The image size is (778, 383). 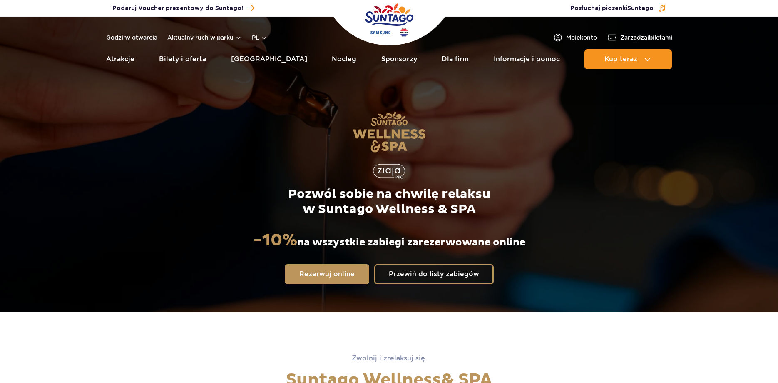 What do you see at coordinates (621, 59) in the screenshot?
I see `span: Kup teraz` at bounding box center [621, 59].